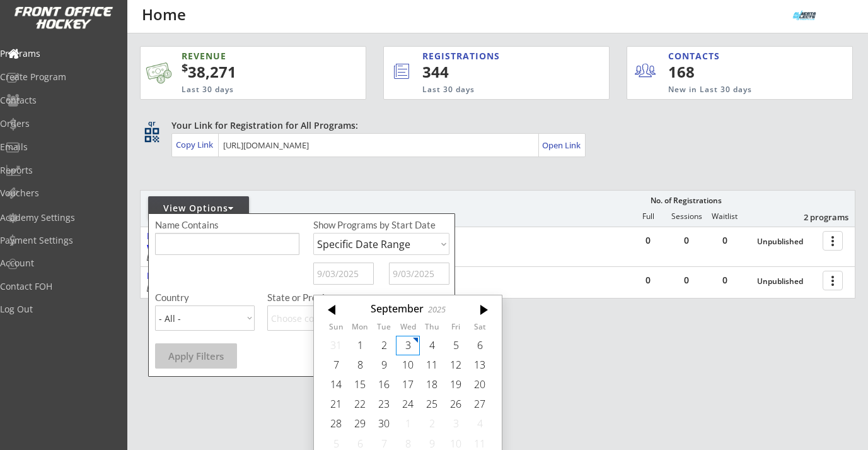  Describe the element at coordinates (245, 56) in the screenshot. I see `div: REVENUE` at that location.